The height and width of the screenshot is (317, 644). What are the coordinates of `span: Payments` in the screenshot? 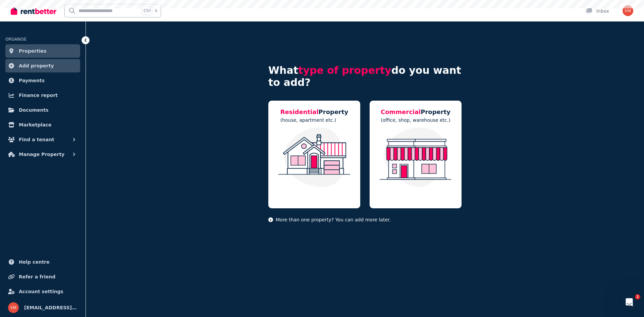 It's located at (32, 81).